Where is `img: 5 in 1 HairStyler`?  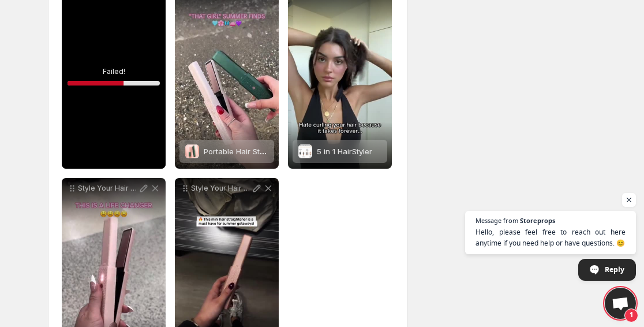 img: 5 in 1 HairStyler is located at coordinates (305, 151).